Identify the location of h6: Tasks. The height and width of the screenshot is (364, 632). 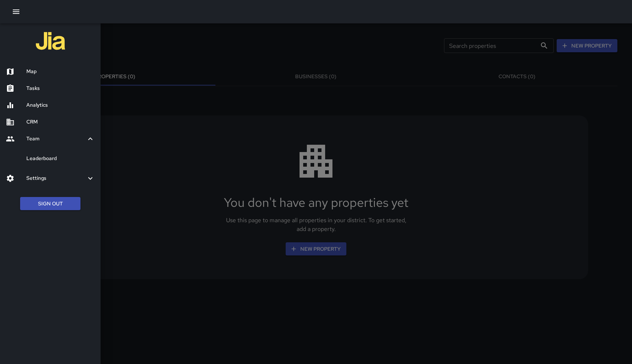
(61, 88).